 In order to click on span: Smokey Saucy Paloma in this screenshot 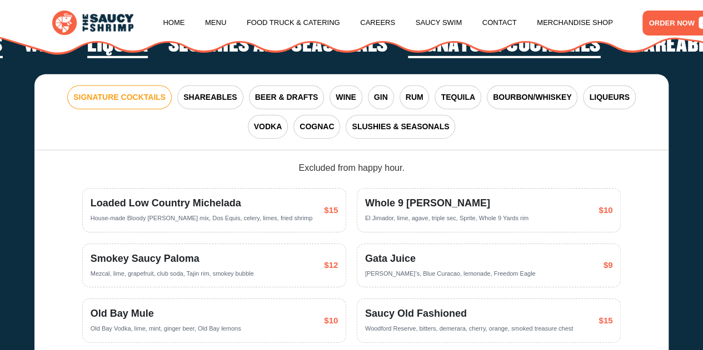, I will do `click(172, 259)`.